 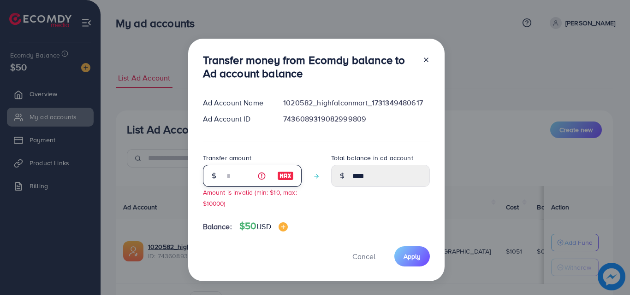 I want to click on button: Apply, so click(x=412, y=256).